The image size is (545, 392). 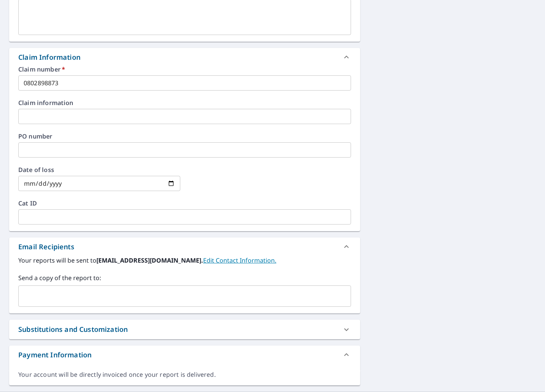 What do you see at coordinates (184, 203) in the screenshot?
I see `label: Cat ID` at bounding box center [184, 203].